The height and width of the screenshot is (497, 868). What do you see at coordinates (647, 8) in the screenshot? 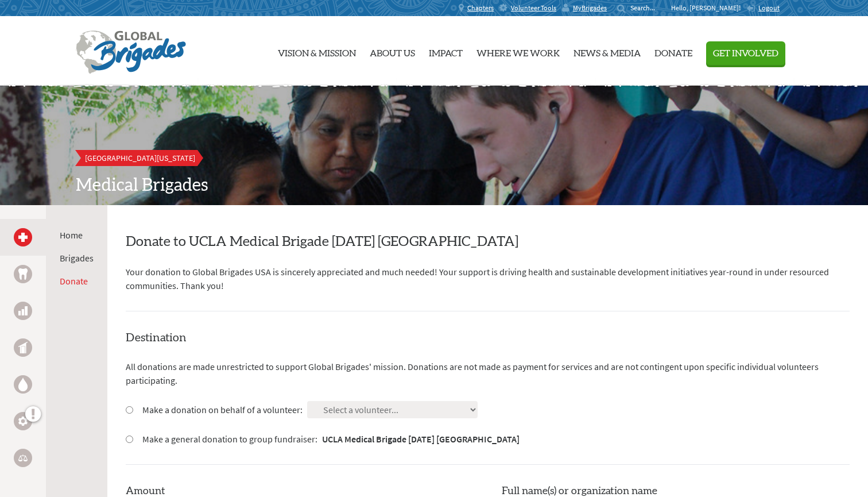
I see `input: Search...` at bounding box center [647, 8].